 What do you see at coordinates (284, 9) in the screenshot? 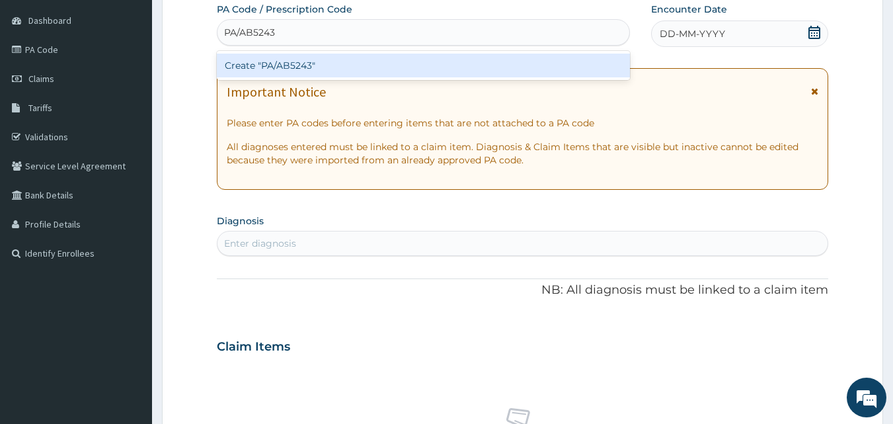
I see `label: PA Code / Prescription Code` at bounding box center [284, 9].